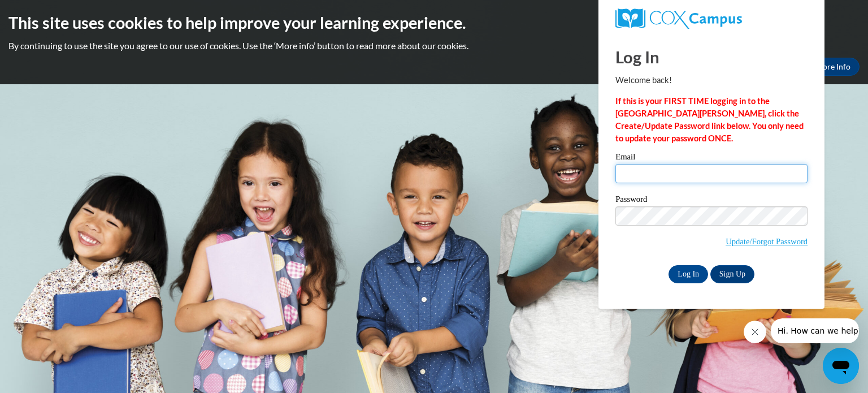 The image size is (868, 393). I want to click on p: Welcome back!, so click(712, 80).